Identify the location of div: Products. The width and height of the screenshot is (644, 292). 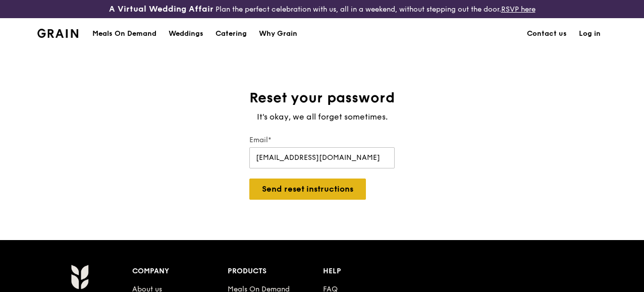
(275, 271).